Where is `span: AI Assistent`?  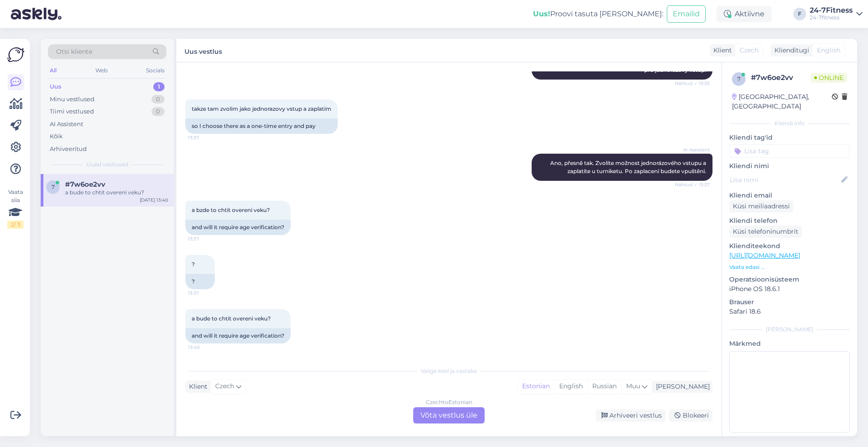 span: AI Assistent is located at coordinates (693, 150).